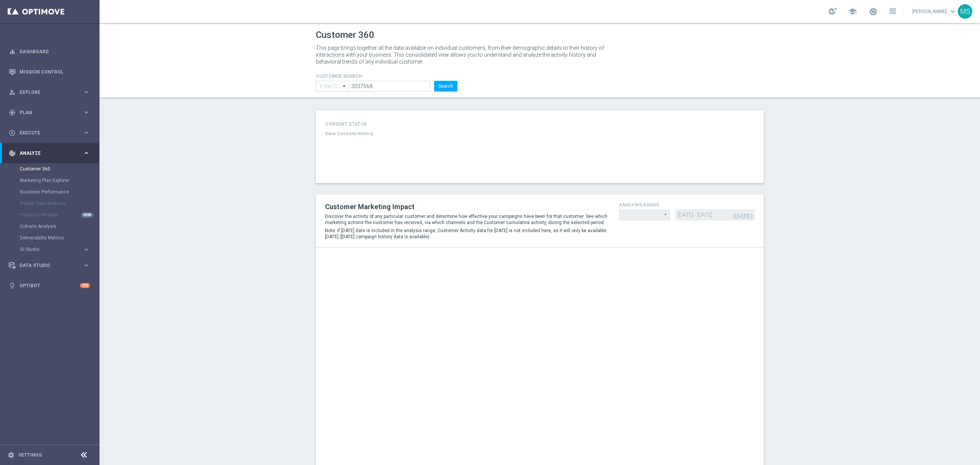 This screenshot has height=465, width=980. What do you see at coordinates (59, 169) in the screenshot?
I see `div: Customer 360` at bounding box center [59, 169].